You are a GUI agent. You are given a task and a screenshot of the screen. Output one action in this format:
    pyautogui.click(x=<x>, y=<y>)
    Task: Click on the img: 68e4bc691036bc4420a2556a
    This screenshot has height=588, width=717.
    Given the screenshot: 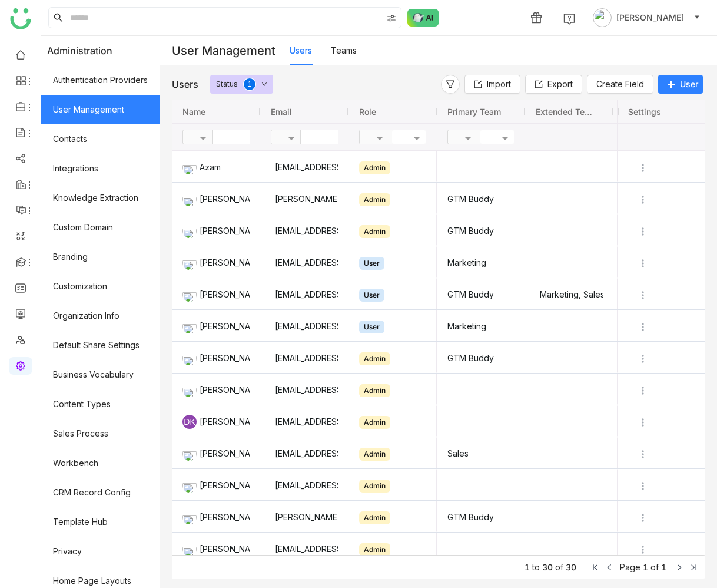 What is the action you would take?
    pyautogui.click(x=189, y=549)
    